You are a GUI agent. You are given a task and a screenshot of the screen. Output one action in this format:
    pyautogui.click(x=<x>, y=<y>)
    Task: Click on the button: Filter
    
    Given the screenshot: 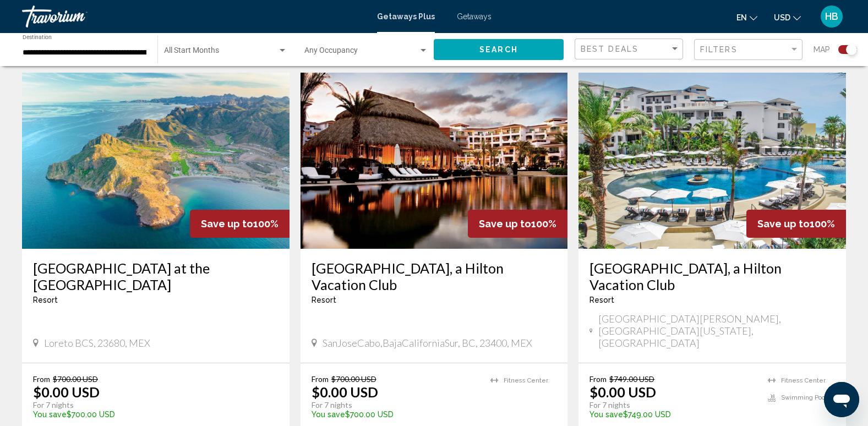 What is the action you would take?
    pyautogui.click(x=748, y=49)
    